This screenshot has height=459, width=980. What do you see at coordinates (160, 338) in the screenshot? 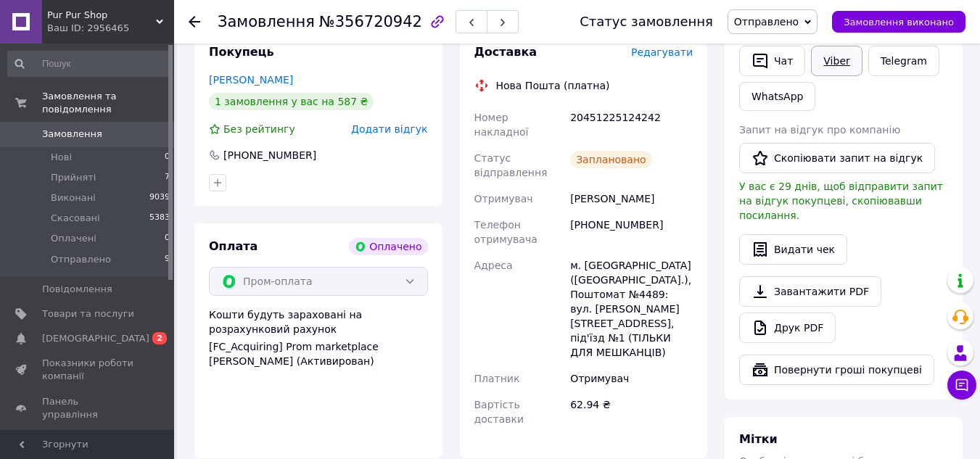
I see `span: 2` at bounding box center [160, 338].